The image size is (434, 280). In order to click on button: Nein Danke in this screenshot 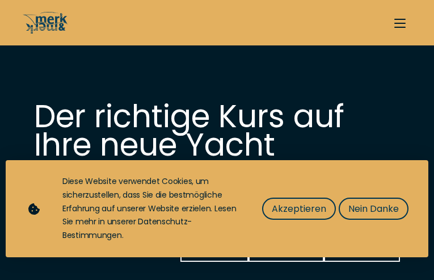, I will do `click(373, 208)`.